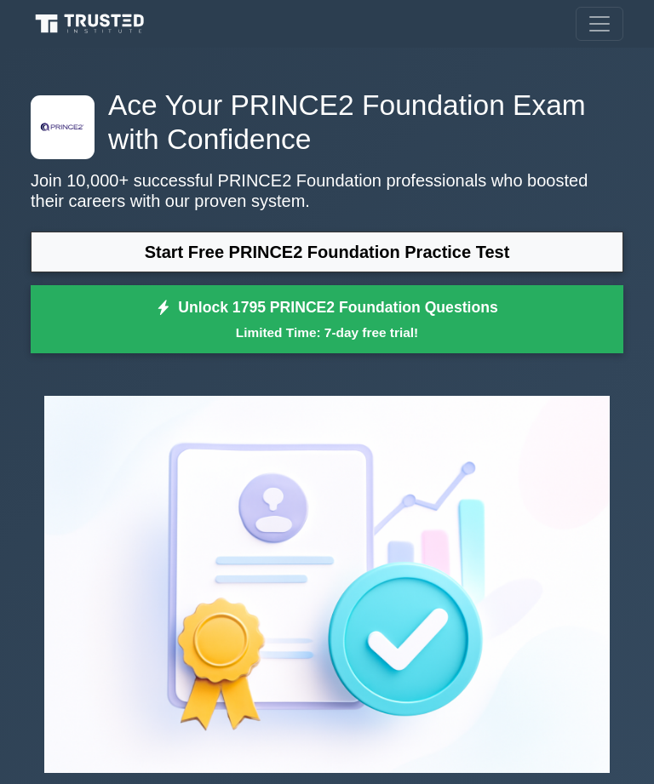 The width and height of the screenshot is (654, 784). Describe the element at coordinates (600, 24) in the screenshot. I see `button: Toggle navigation` at that location.